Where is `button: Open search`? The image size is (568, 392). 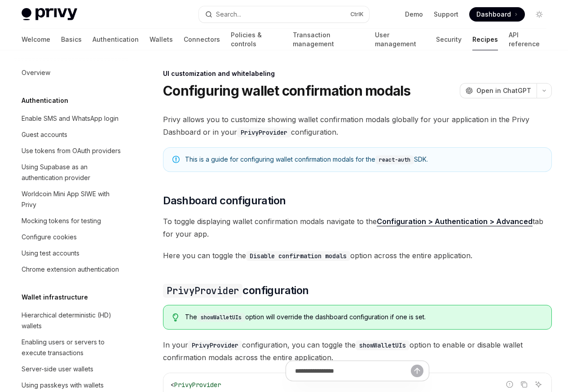
button: Open search is located at coordinates (284, 14).